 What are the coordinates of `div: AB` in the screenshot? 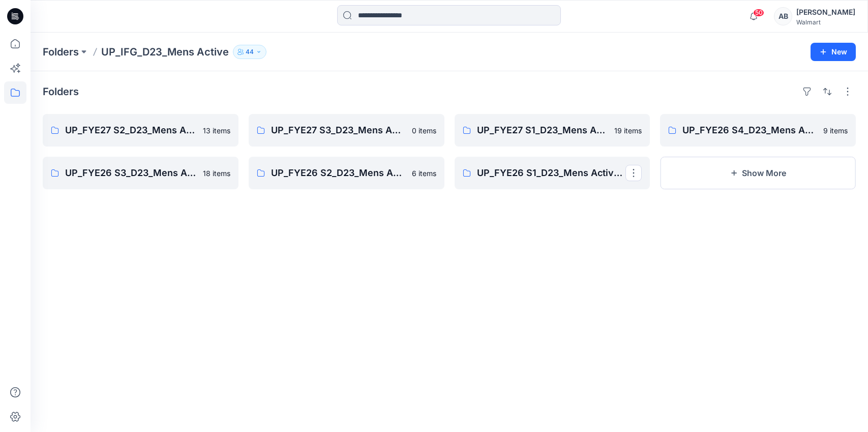 It's located at (783, 16).